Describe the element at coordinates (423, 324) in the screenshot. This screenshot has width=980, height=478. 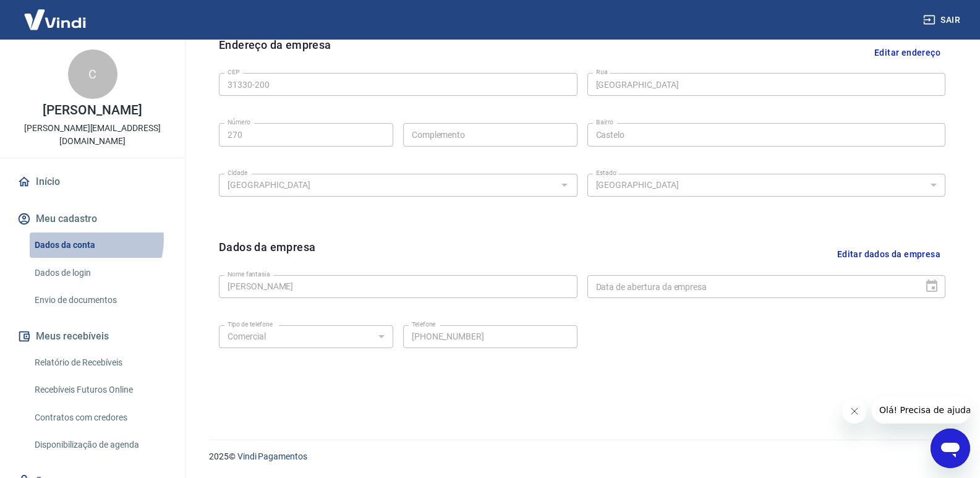
I see `label: Telefone` at that location.